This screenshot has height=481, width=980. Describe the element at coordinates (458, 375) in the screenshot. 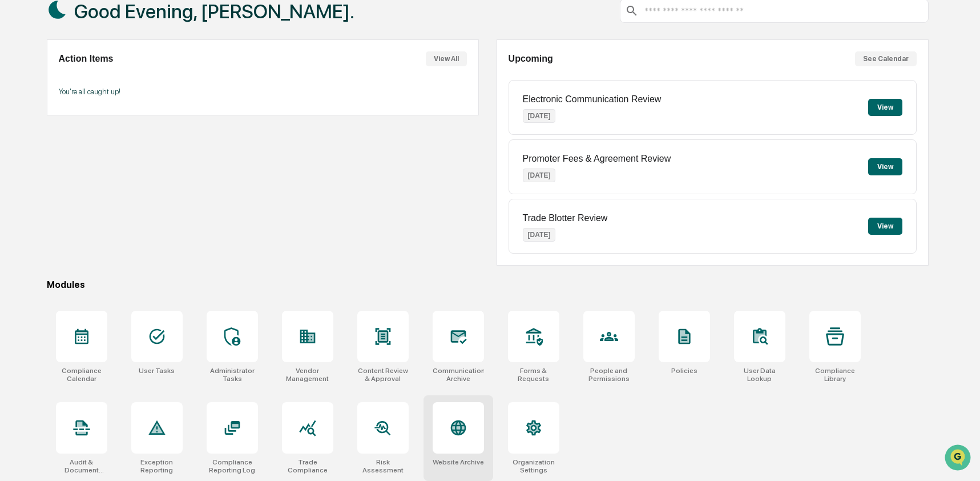

I see `div: Communications Archive` at that location.